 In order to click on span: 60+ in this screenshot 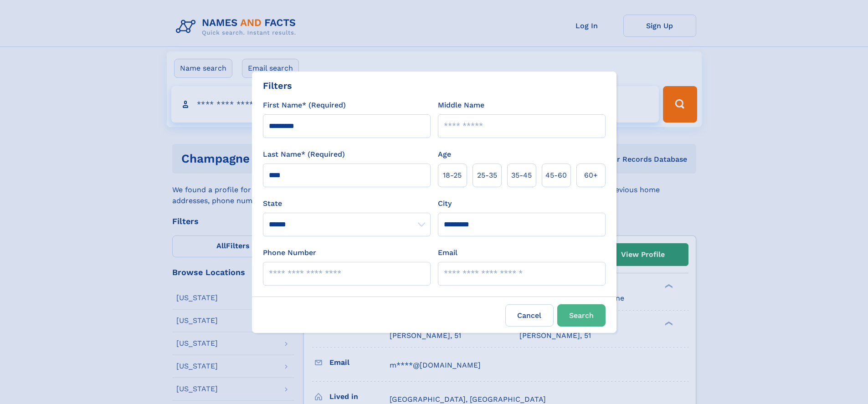, I will do `click(591, 175)`.